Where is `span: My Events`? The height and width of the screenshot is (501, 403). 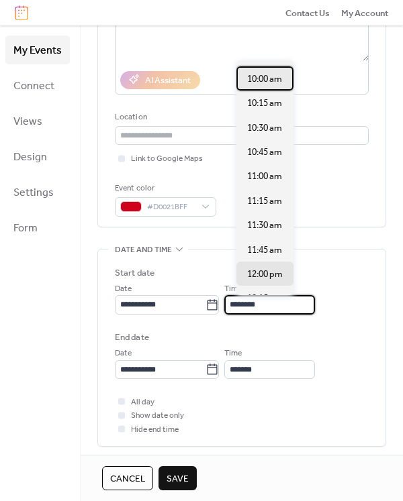 span: My Events is located at coordinates (38, 50).